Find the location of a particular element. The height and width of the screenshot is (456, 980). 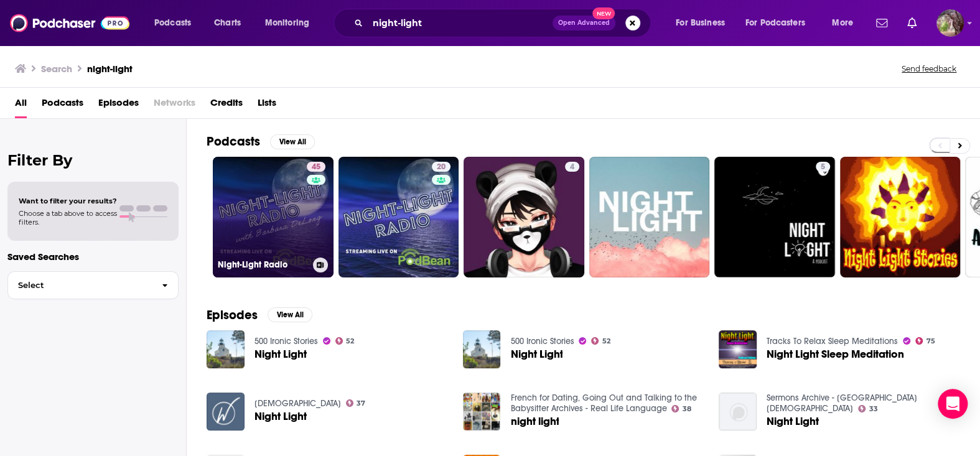

span: Credits is located at coordinates (227, 105).